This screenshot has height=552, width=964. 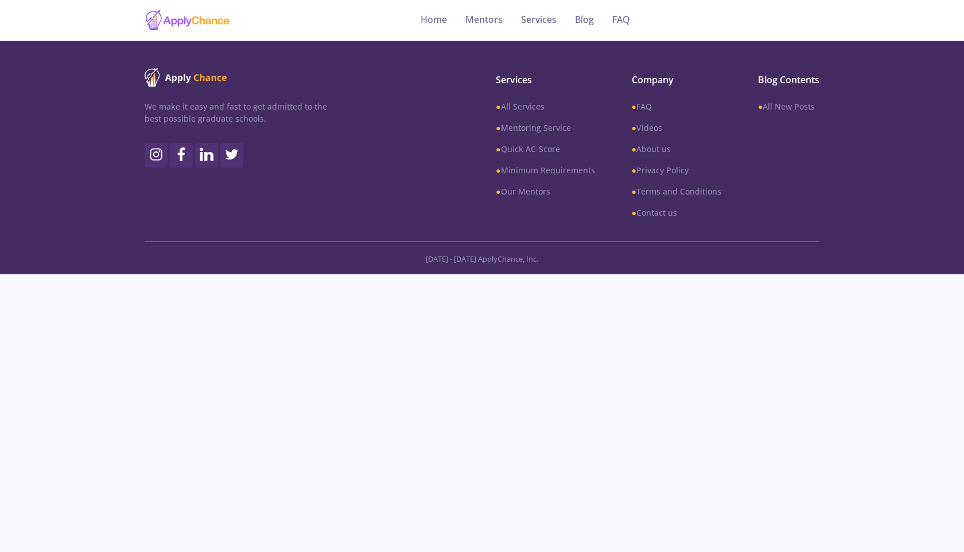 What do you see at coordinates (545, 191) in the screenshot?
I see `a: ●Our Mentors` at bounding box center [545, 191].